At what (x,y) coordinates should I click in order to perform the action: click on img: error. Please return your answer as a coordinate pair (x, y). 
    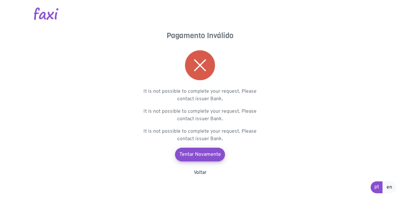
    Looking at the image, I should click on (200, 65).